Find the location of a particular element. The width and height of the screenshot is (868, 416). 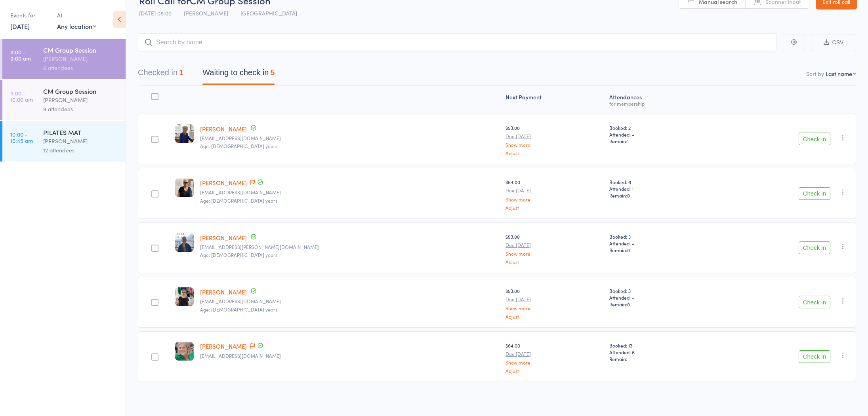

label: Sort by is located at coordinates (815, 74).